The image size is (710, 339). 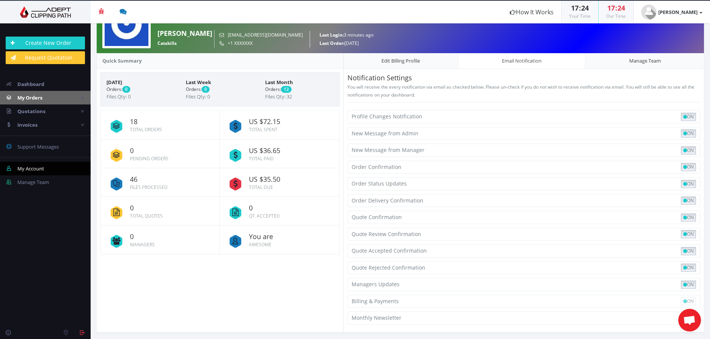 What do you see at coordinates (616, 16) in the screenshot?
I see `small: Our Time` at bounding box center [616, 16].